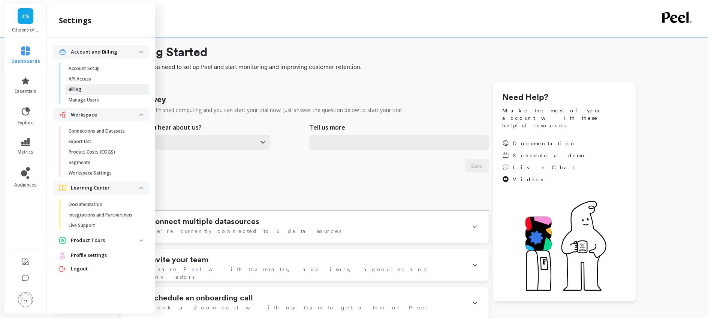  What do you see at coordinates (25, 91) in the screenshot?
I see `span: essentials` at bounding box center [25, 91].